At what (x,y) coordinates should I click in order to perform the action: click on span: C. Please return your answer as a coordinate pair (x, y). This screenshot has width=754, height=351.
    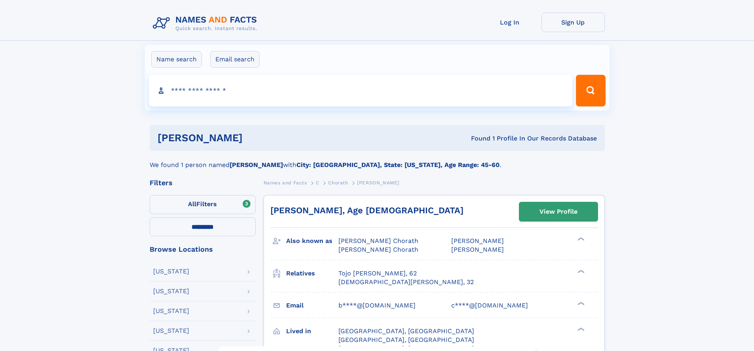
    Looking at the image, I should click on (317, 183).